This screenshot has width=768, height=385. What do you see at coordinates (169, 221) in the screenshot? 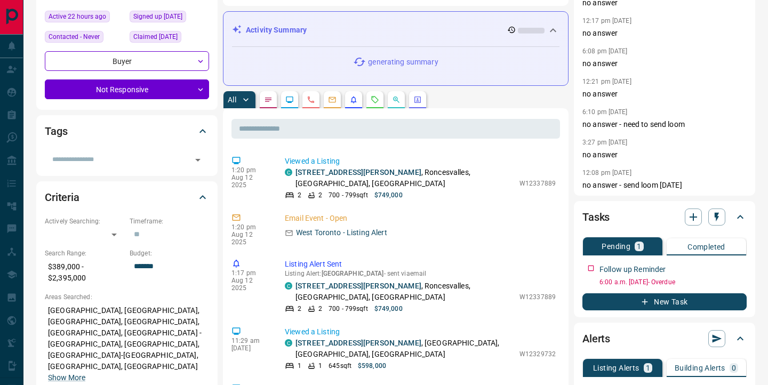
I see `p: Timeframe:` at bounding box center [169, 221].